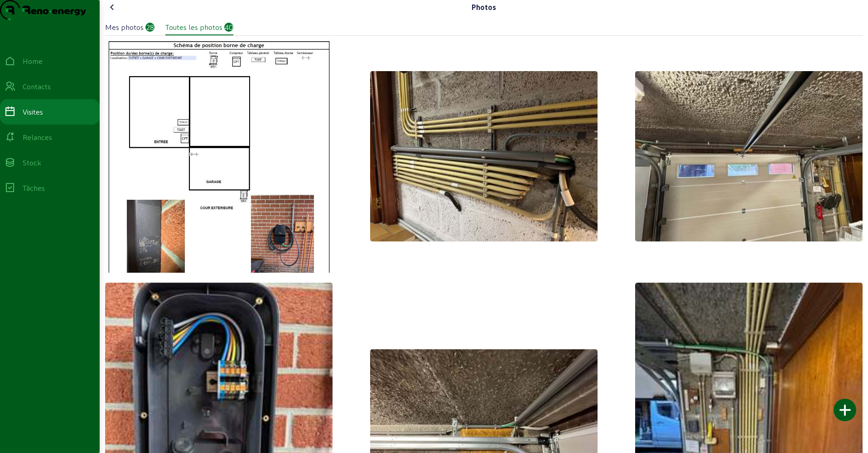 The width and height of the screenshot is (868, 453). What do you see at coordinates (749, 156) in the screenshot?
I see `img: thb_af359211-cb22-74f8-fc59-b3385e4f3201.jpeg` at bounding box center [749, 156].